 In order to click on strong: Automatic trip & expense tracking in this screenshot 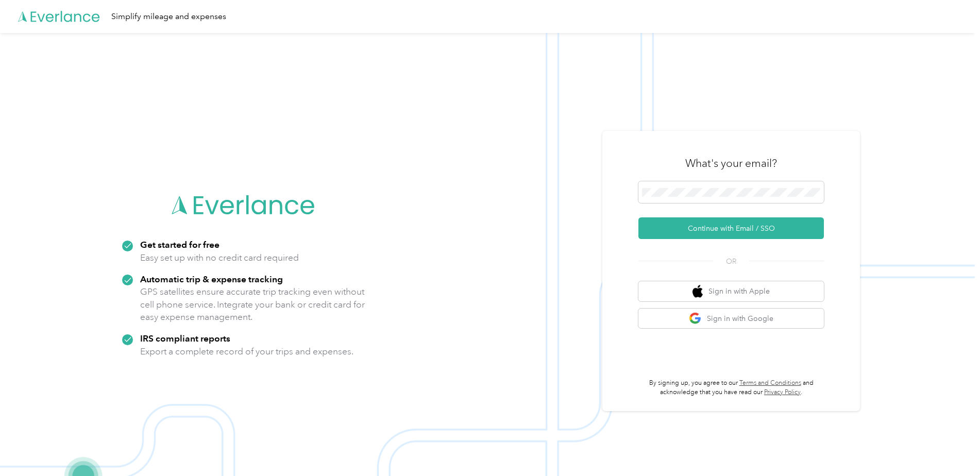, I will do `click(211, 279)`.